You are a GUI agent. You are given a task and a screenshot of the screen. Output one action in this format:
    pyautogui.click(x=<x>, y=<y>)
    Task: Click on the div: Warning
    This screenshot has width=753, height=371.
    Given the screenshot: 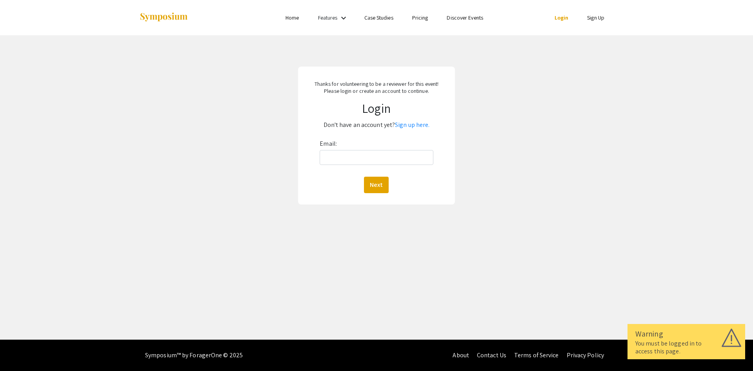 What is the action you would take?
    pyautogui.click(x=686, y=334)
    